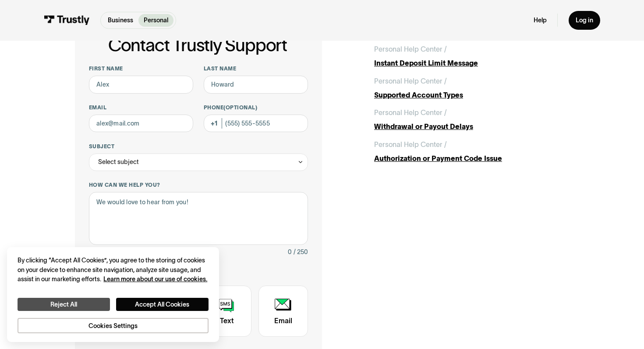  What do you see at coordinates (198, 185) in the screenshot?
I see `label: How can we help you?` at bounding box center [198, 185].